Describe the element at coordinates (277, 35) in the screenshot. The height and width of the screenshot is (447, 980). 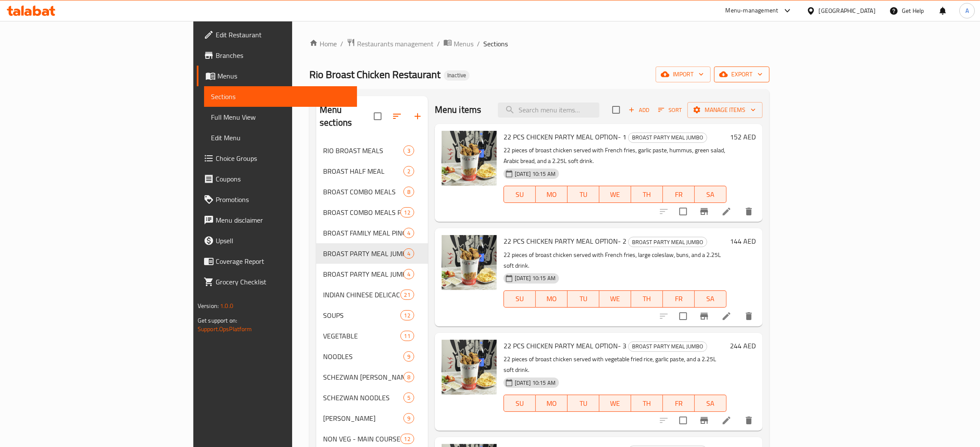
I see `a: Edit Restaurant` at that location.